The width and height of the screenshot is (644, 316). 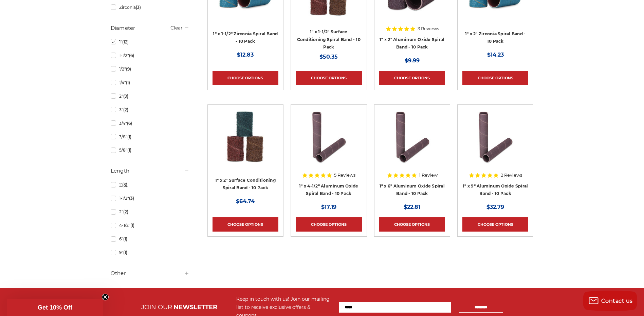 What do you see at coordinates (246, 143) in the screenshot?
I see `a: 1" x 2" Scotch Brite Spiral Band` at bounding box center [246, 143].